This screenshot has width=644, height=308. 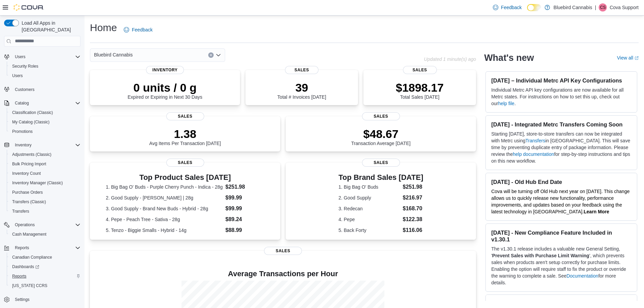 What do you see at coordinates (45, 235) in the screenshot?
I see `button: Cash Management` at bounding box center [45, 235].